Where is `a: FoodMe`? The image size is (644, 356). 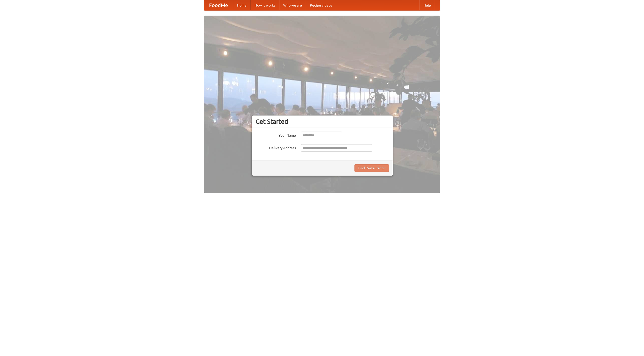
a: FoodMe is located at coordinates (218, 5).